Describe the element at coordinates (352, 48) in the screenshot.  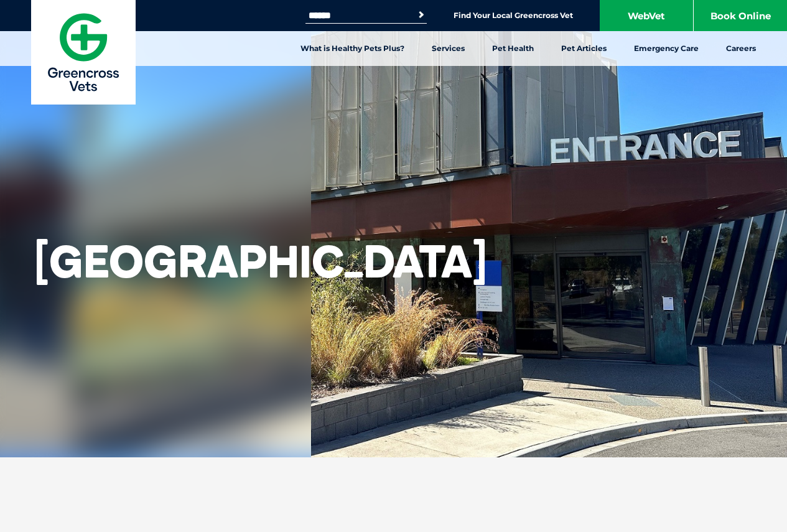
I see `a: What is Healthy Pets Plus?` at that location.